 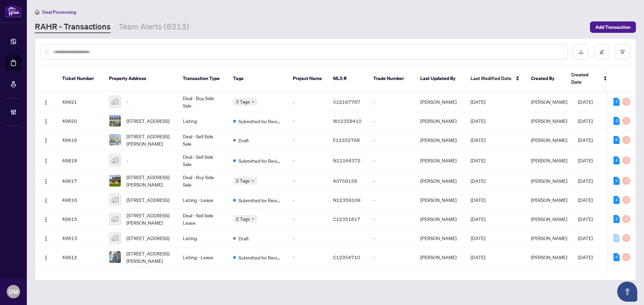 What do you see at coordinates (202, 121) in the screenshot?
I see `td: Listing` at bounding box center [202, 121].